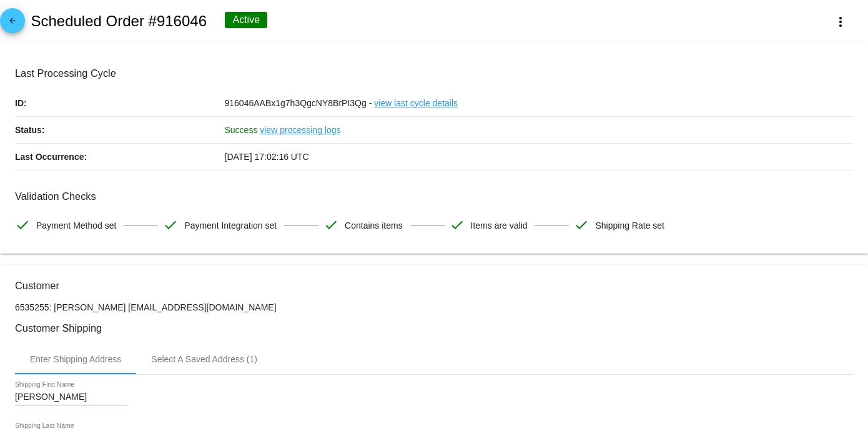 The image size is (868, 431). I want to click on mat-icon: arrow_back, so click(13, 24).